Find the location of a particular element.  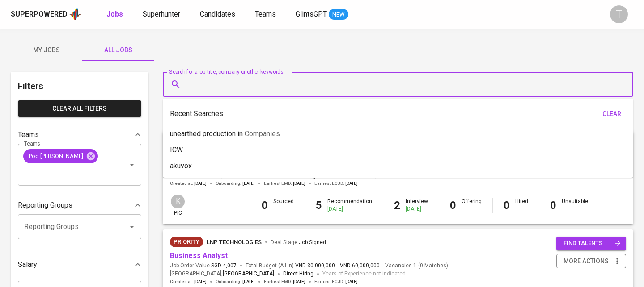

p: unearthed production in is located at coordinates (225, 134).